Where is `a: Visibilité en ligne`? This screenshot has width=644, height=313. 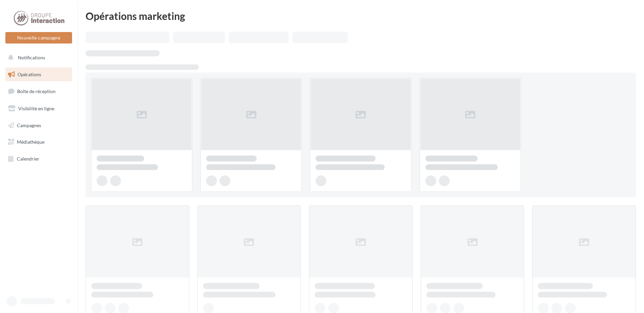 a: Visibilité en ligne is located at coordinates (39, 108).